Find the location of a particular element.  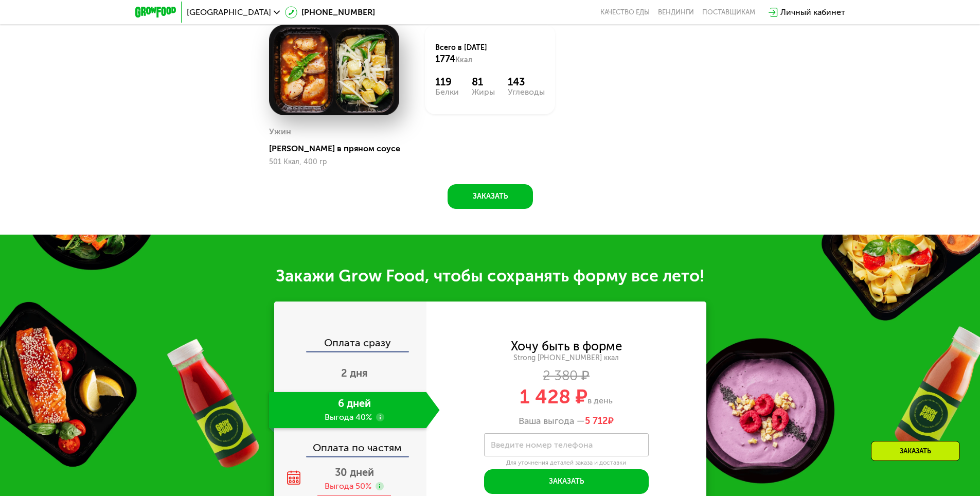

span: в день is located at coordinates (600, 400).